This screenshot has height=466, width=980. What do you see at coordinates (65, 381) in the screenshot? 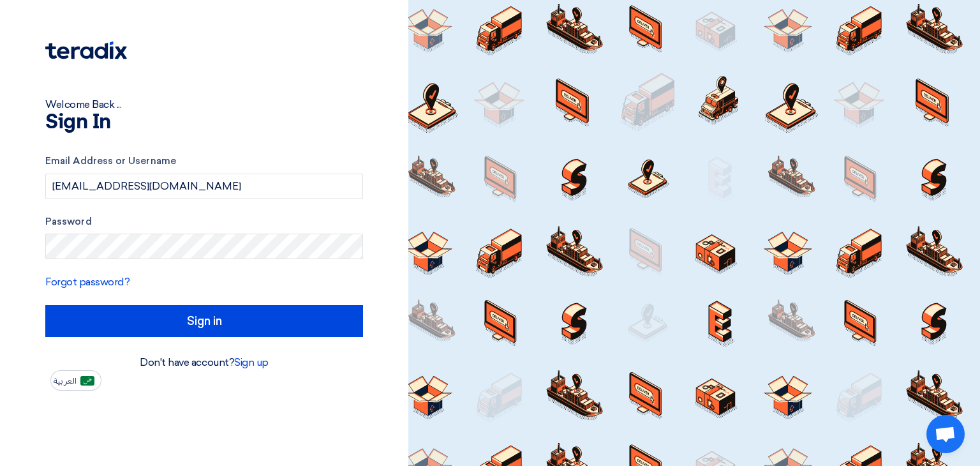
I see `span: العربية` at bounding box center [65, 381].